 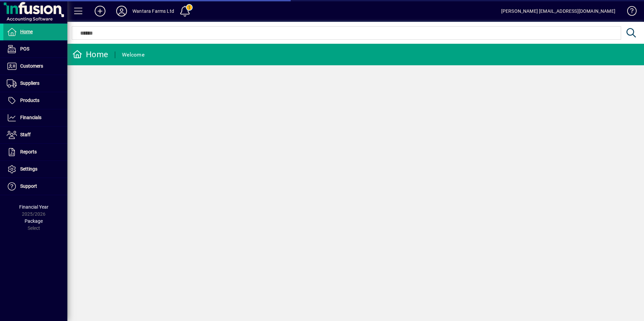 I want to click on div: Wantara Farms Ltd, so click(x=154, y=11).